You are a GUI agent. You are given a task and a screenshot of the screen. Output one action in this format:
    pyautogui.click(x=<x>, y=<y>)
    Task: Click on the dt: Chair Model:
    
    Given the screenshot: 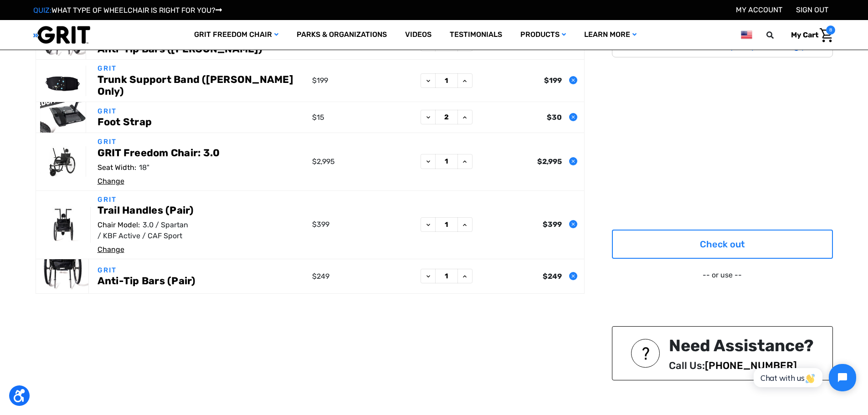 What is the action you would take?
    pyautogui.click(x=118, y=225)
    